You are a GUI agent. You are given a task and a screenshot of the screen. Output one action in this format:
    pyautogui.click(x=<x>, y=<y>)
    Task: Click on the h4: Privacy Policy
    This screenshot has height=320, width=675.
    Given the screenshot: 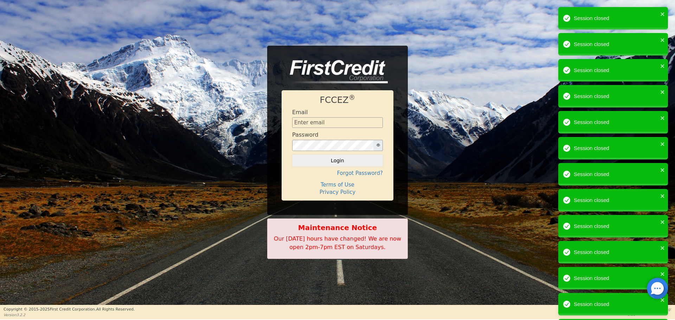 What is the action you would take?
    pyautogui.click(x=337, y=192)
    